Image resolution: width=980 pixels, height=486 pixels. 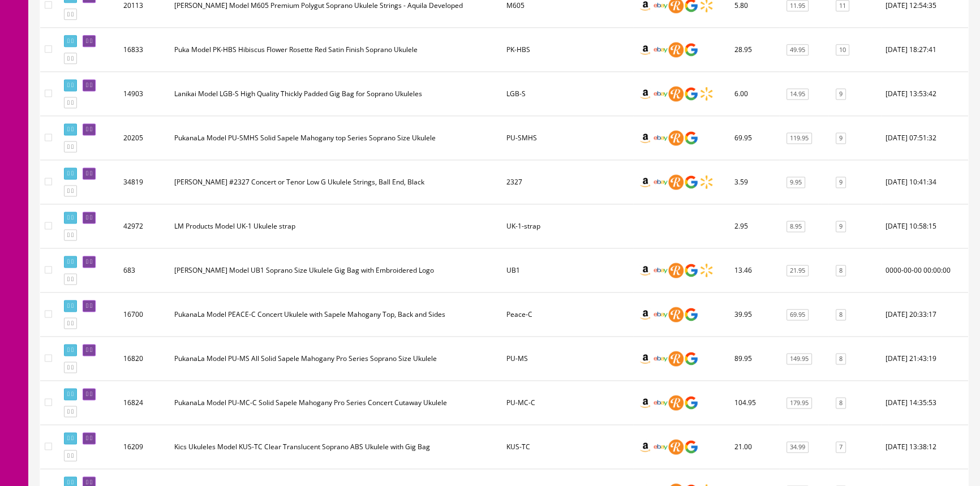 I want to click on td: 21.00, so click(x=754, y=447).